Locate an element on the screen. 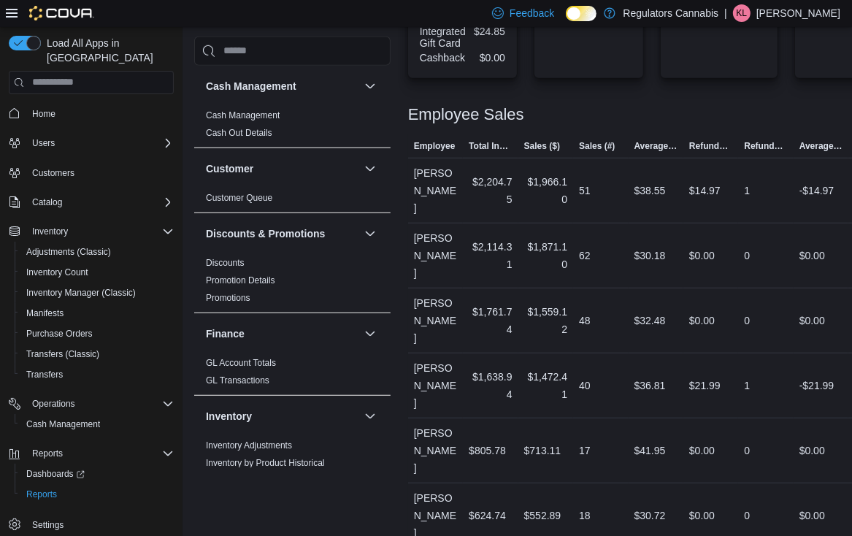 This screenshot has width=852, height=536. a: Promotion Details is located at coordinates (240, 280).